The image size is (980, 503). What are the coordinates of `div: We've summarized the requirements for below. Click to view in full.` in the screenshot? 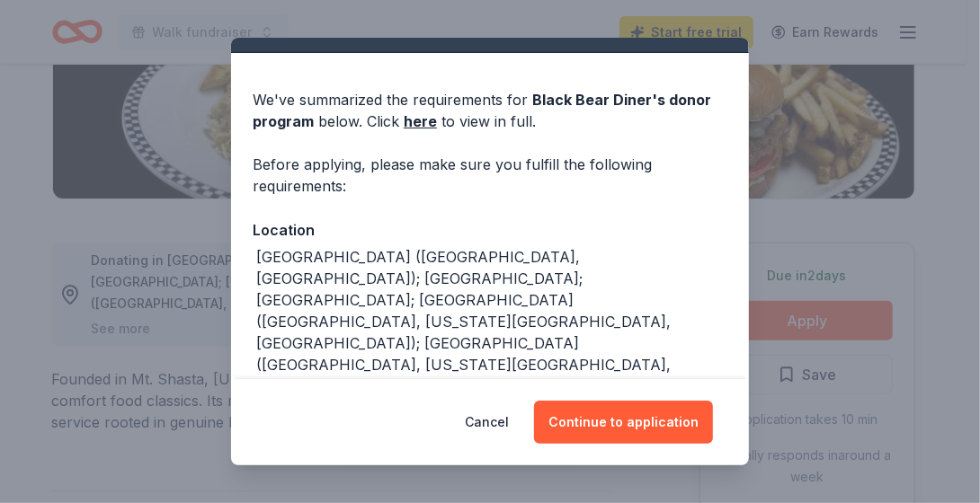 It's located at (490, 110).